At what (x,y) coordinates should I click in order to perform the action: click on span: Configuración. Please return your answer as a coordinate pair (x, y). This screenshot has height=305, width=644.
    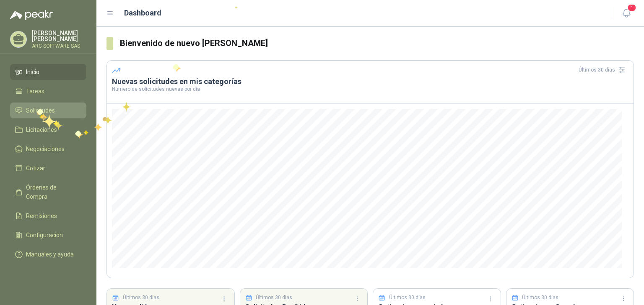
    Looking at the image, I should click on (44, 236).